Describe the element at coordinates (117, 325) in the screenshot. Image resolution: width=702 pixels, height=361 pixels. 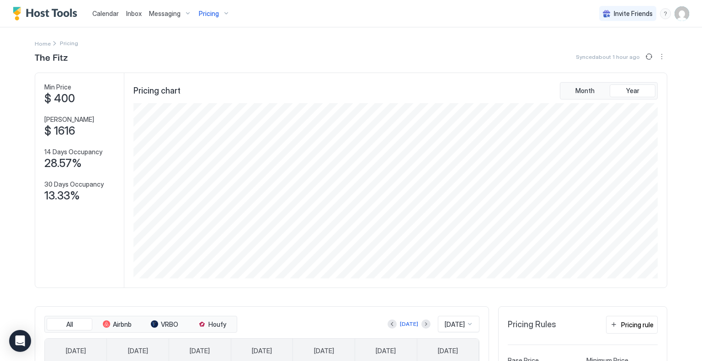
I see `button: Airbnb` at that location.